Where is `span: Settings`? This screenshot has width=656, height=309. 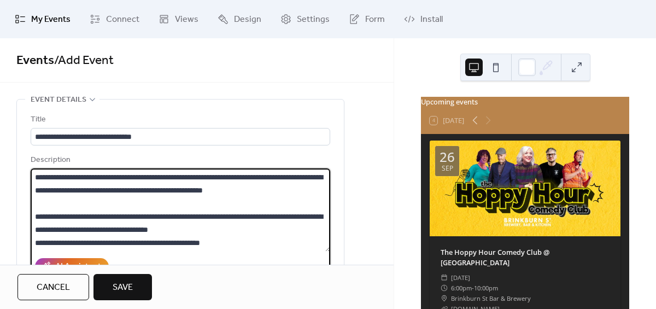
span: Settings is located at coordinates (313, 20).